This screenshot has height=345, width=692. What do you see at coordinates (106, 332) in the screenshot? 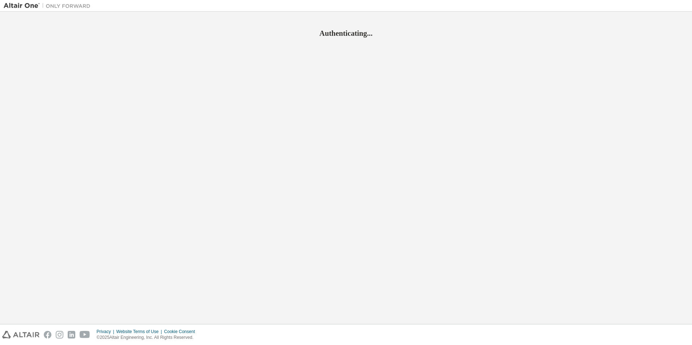
I see `div: Privacy` at bounding box center [106, 332].